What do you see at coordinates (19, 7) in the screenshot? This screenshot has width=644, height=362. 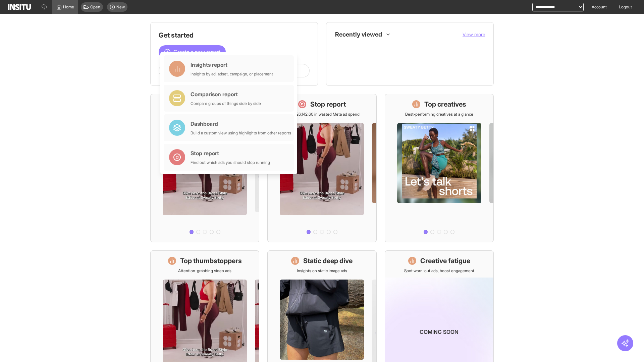 I see `img: Logo` at bounding box center [19, 7].